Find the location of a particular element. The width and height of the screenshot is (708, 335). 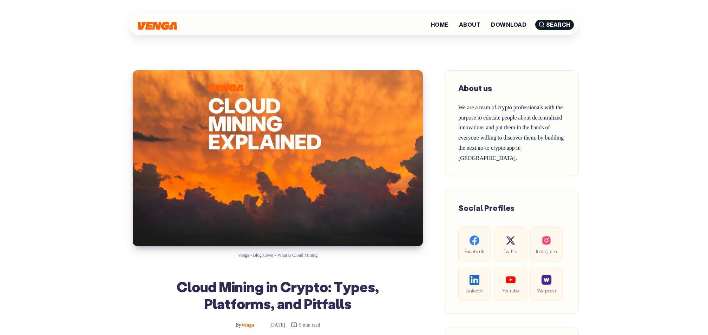

img: social-youtube.99db9aba05279f803f3e7a4a838dfb6c.svg is located at coordinates (510, 279).